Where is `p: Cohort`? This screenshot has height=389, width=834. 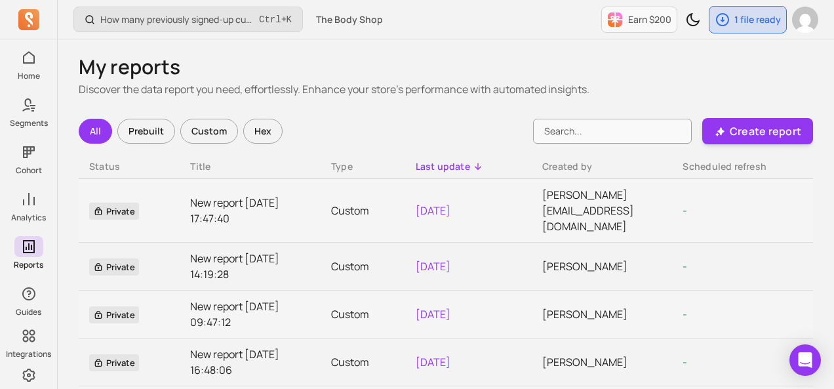
p: Cohort is located at coordinates (29, 170).